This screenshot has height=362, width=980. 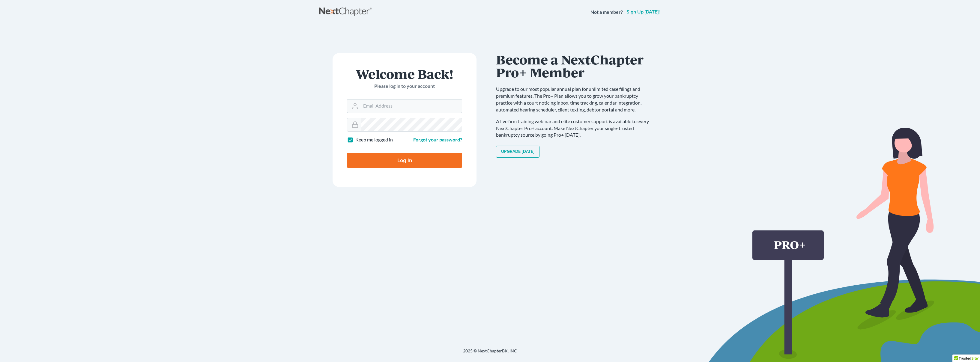 What do you see at coordinates (575, 66) in the screenshot?
I see `h1: Become a NextChapter Pro+ Member` at bounding box center [575, 66].